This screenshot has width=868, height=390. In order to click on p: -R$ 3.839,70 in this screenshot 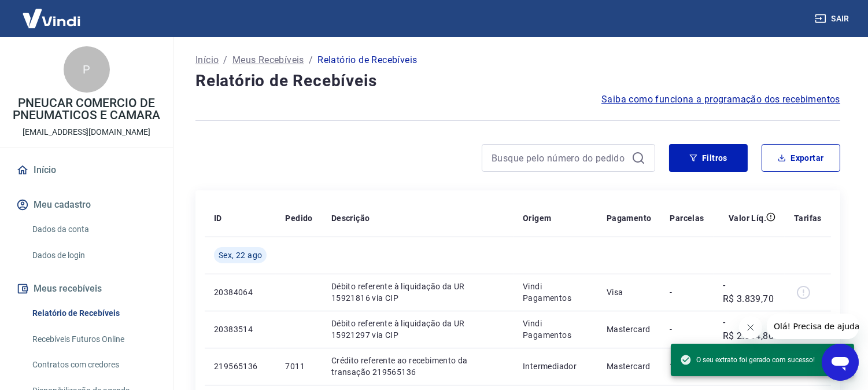, I will do `click(750, 292)`.